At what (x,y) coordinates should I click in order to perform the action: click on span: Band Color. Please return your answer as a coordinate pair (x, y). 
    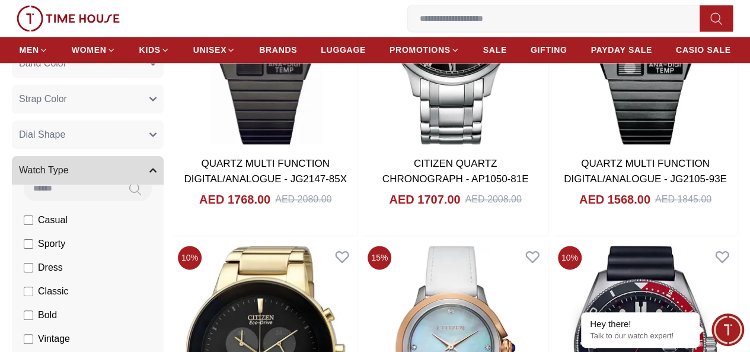
    Looking at the image, I should click on (43, 63).